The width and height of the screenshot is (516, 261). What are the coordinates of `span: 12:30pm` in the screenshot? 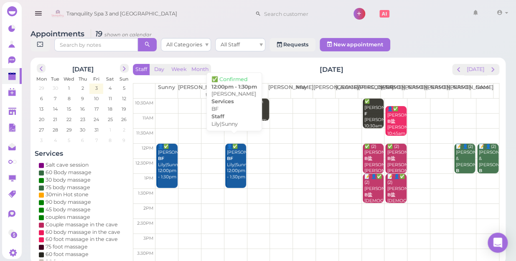 It's located at (144, 163).